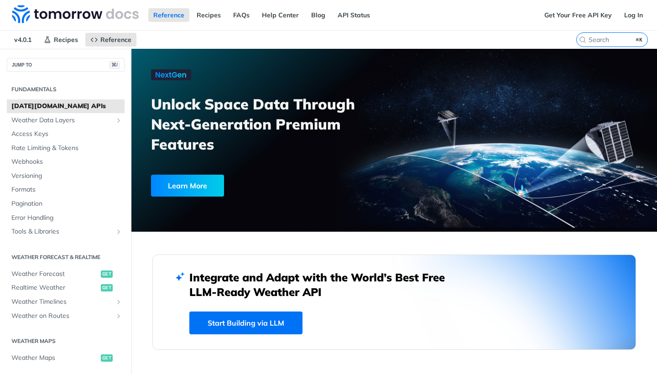 The image size is (657, 374). What do you see at coordinates (639, 40) in the screenshot?
I see `kbd: ⌘K` at bounding box center [639, 40].